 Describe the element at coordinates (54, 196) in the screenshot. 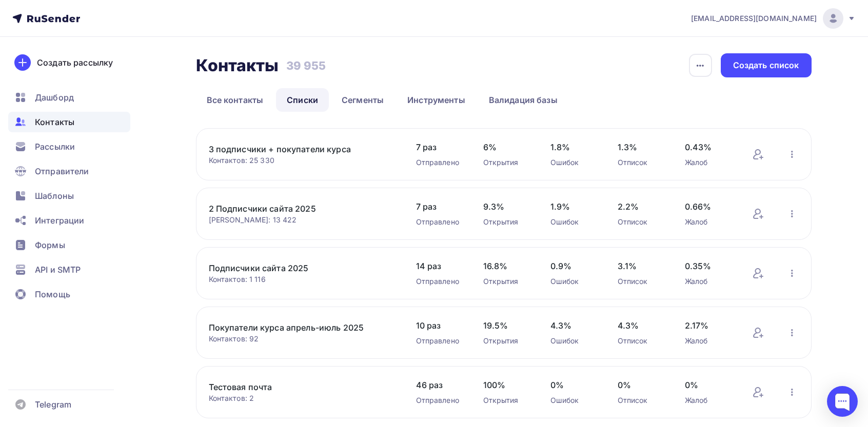

I see `span: Шаблоны` at that location.